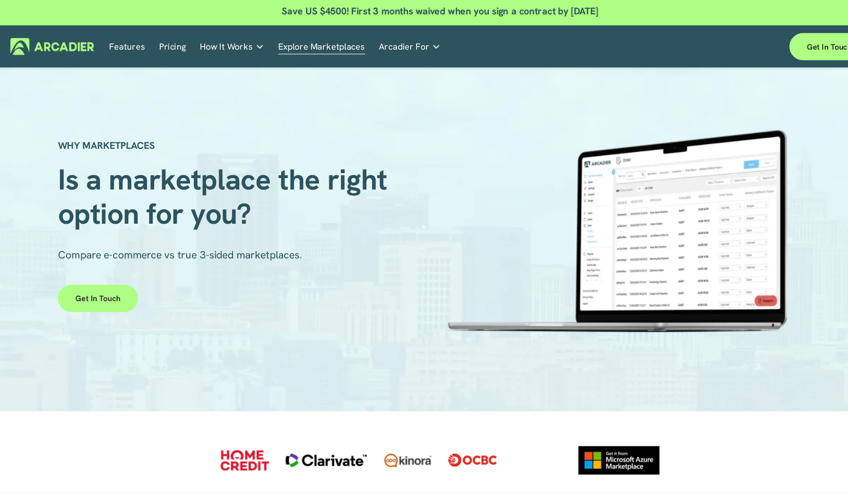  Describe the element at coordinates (317, 44) in the screenshot. I see `a: Explore Marketplaces` at that location.